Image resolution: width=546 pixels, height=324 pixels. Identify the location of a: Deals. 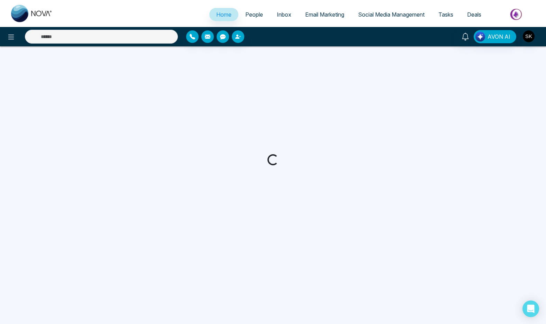
(474, 15).